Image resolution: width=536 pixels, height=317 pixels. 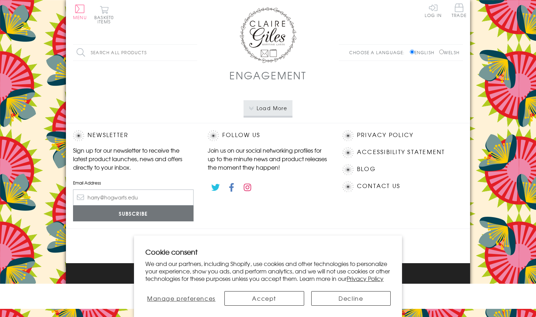 What do you see at coordinates (80, 17) in the screenshot?
I see `span: Menu` at bounding box center [80, 17].